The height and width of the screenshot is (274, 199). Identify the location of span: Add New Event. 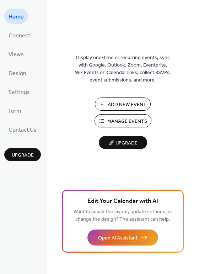
(127, 105).